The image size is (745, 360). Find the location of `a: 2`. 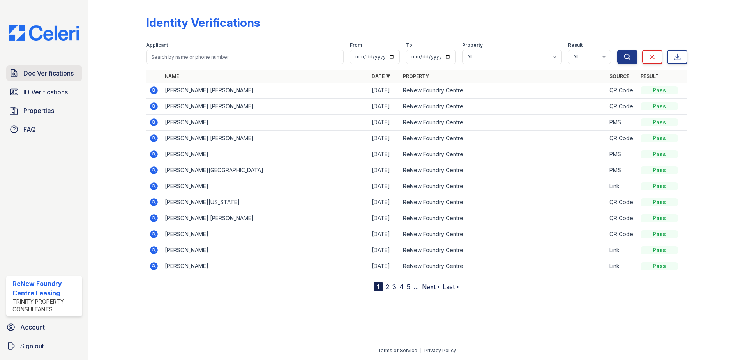

a: 2 is located at coordinates (387, 287).